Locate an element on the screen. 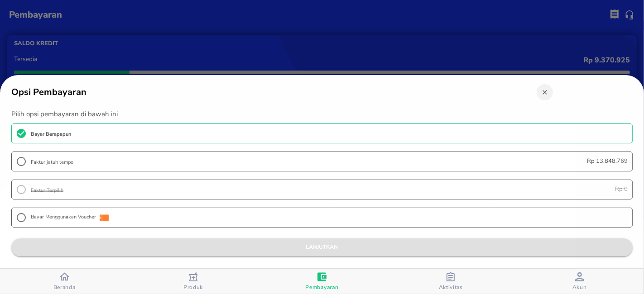  div: Rp 0 is located at coordinates (453, 189).